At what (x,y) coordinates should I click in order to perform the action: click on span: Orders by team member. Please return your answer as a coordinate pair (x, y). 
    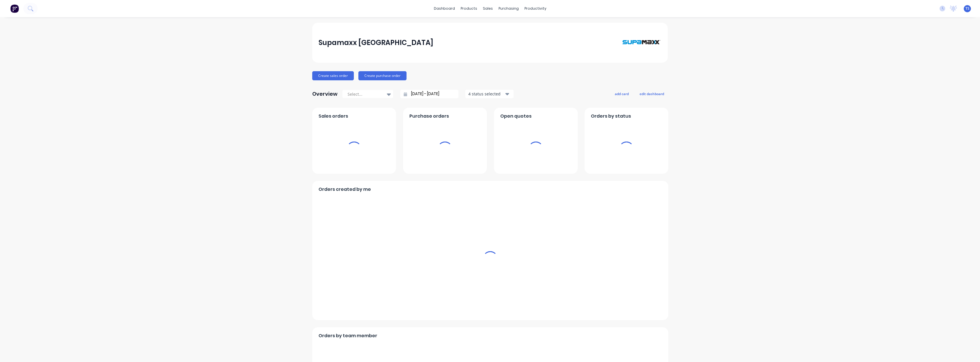
    Looking at the image, I should click on (348, 336).